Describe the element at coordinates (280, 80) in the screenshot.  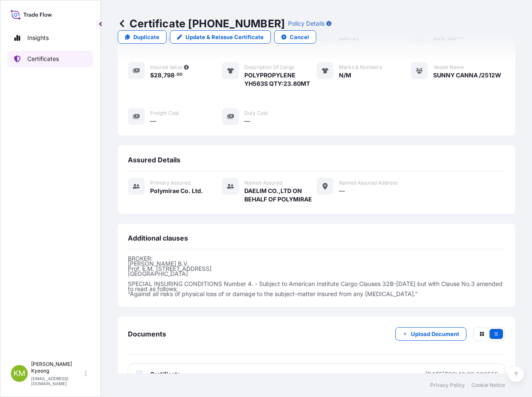
I see `span: POLYPROPYLENE YH563S QTY:23.80MT` at that location.